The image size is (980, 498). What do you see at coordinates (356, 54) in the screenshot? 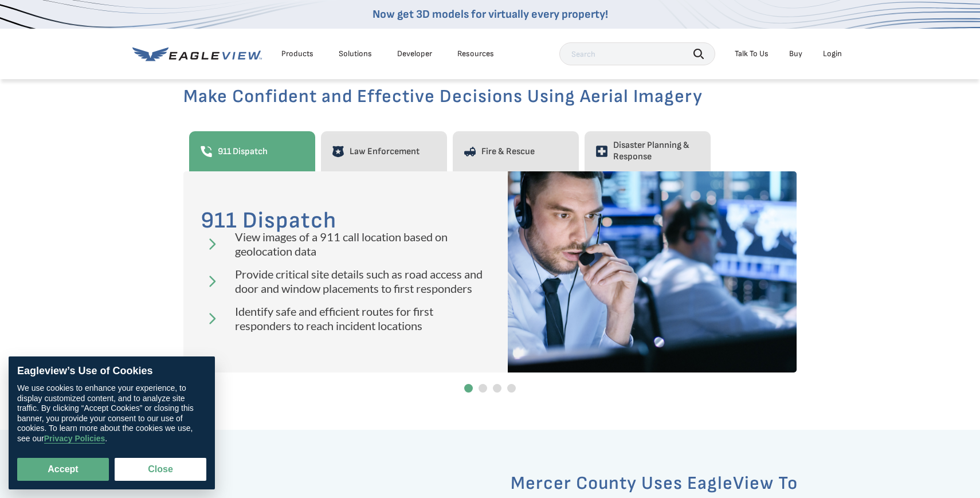
I see `div: Solutions` at bounding box center [356, 54].